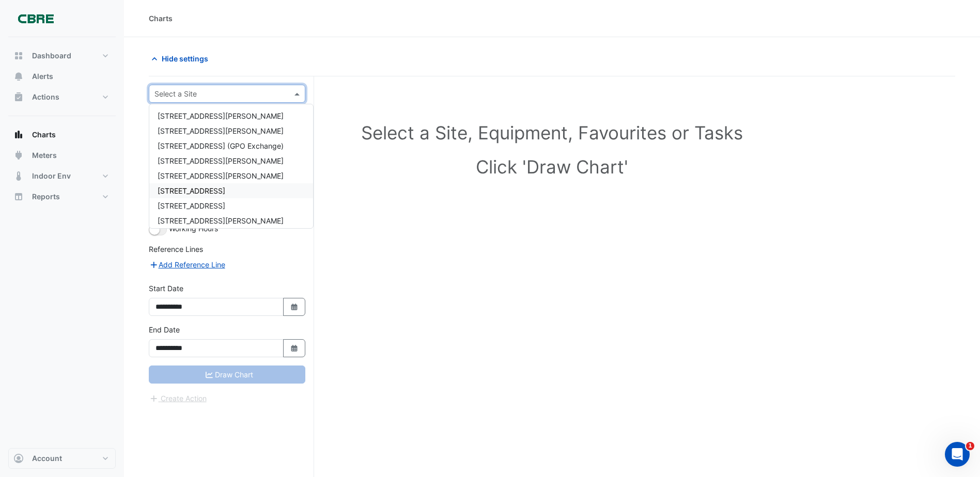  What do you see at coordinates (62, 459) in the screenshot?
I see `button: Account` at bounding box center [62, 459].